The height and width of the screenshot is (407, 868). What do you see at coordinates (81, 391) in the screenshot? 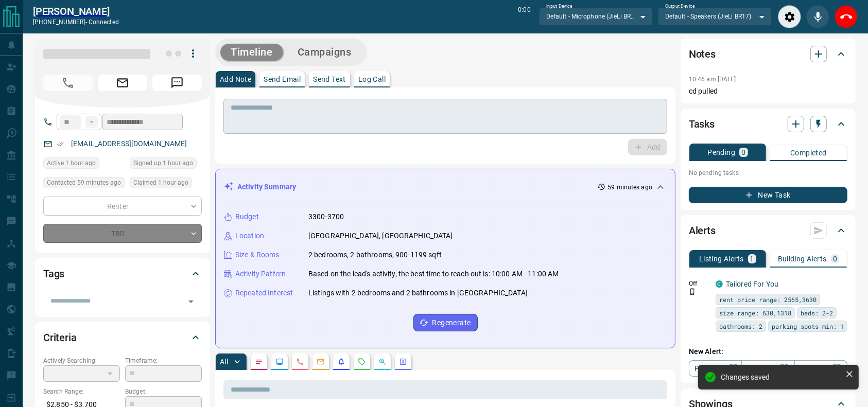
I see `p: Search Range:` at bounding box center [81, 391].